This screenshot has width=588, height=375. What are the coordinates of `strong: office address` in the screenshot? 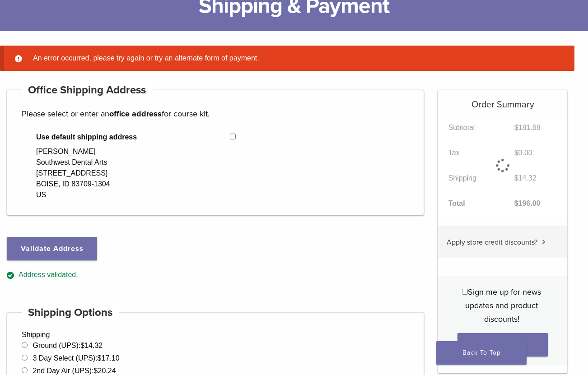 It's located at (136, 114).